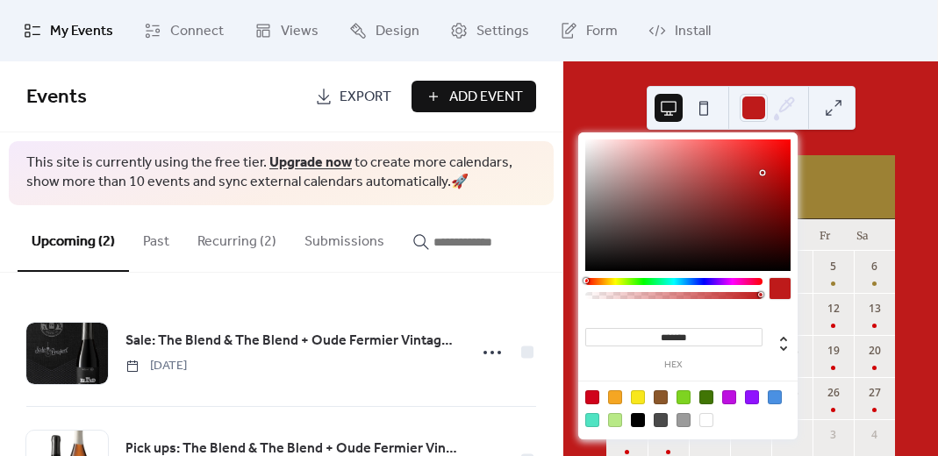  Describe the element at coordinates (683, 397) in the screenshot. I see `div: #7ED321` at that location.